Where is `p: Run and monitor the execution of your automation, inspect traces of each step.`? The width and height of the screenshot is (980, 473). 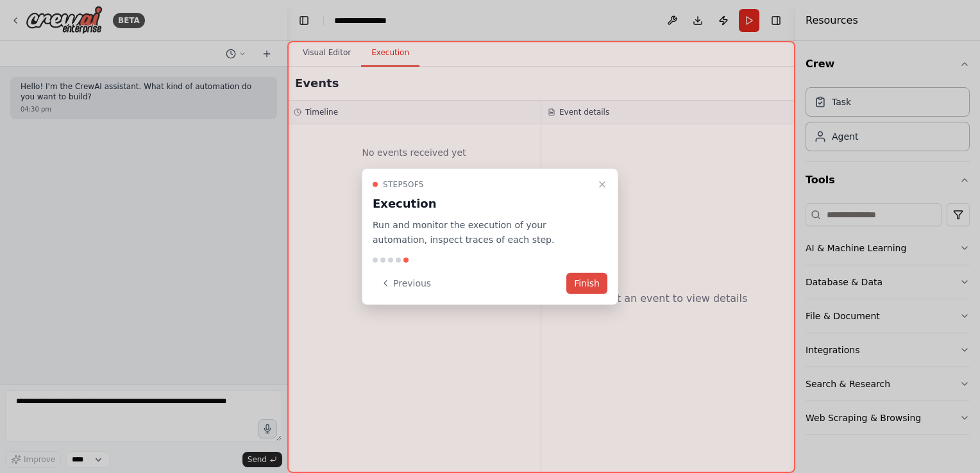 p: Run and monitor the execution of your automation, inspect traces of each step. is located at coordinates (482, 233).